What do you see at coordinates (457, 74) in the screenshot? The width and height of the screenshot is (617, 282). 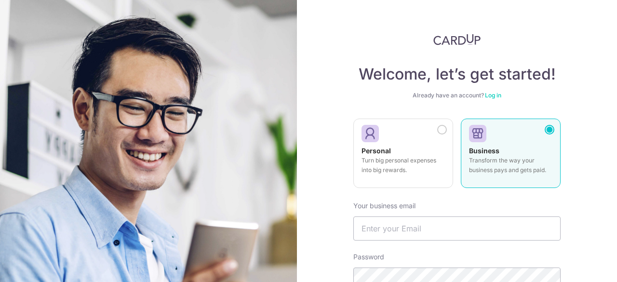 I see `h4: Welcome, let’s get started!` at bounding box center [457, 74].